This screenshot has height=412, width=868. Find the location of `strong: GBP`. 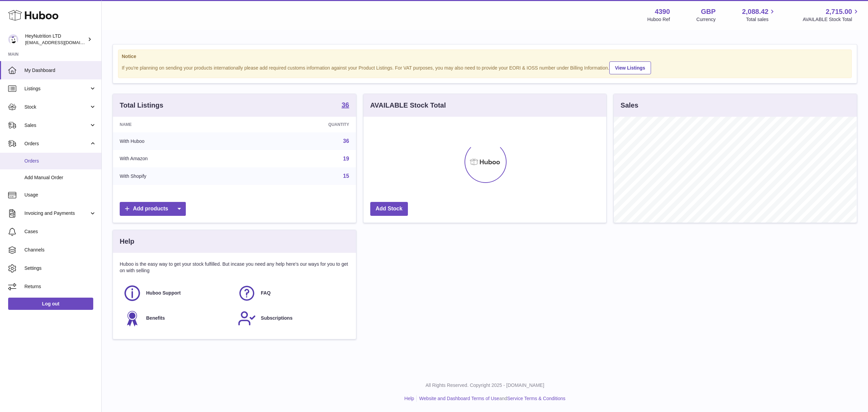

strong: GBP is located at coordinates (708, 11).